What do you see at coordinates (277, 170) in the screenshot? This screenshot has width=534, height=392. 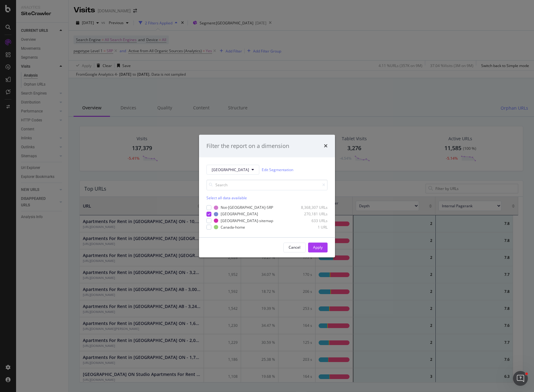 I see `a: Edit Segmentation` at bounding box center [277, 170].